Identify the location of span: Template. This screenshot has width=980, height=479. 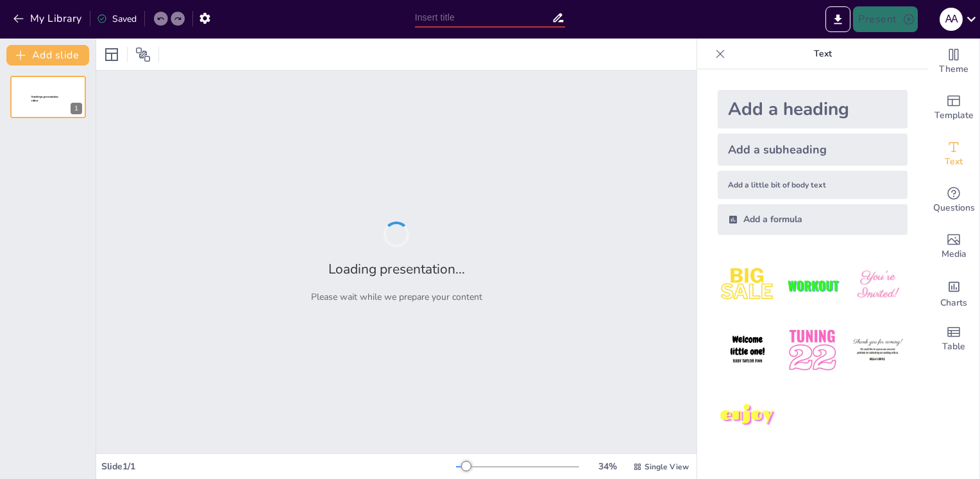
(953, 115).